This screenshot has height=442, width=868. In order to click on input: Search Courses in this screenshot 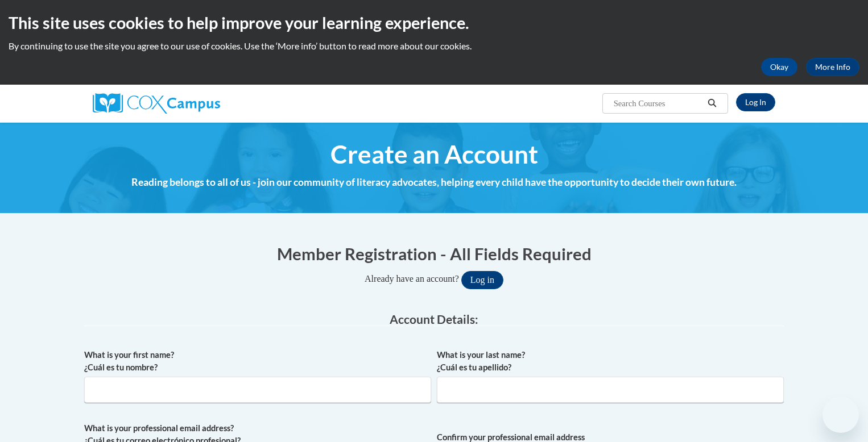, I will do `click(658, 104)`.